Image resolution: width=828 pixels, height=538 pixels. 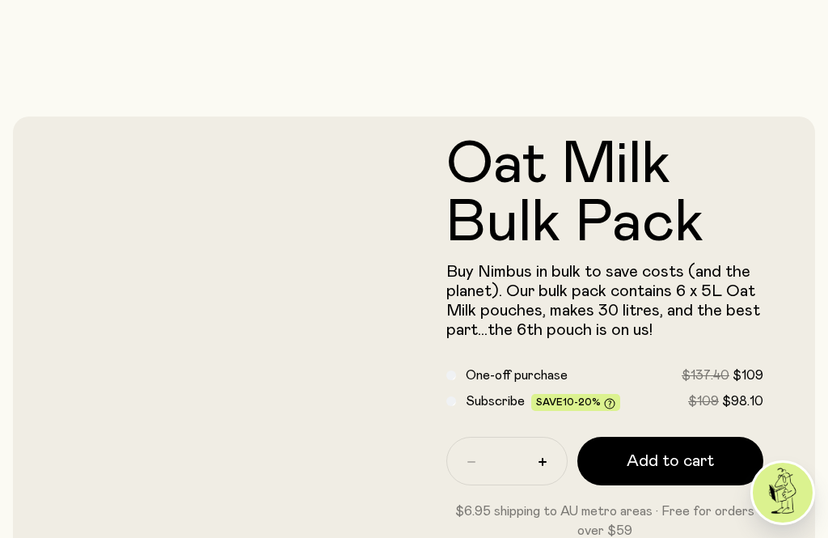 I want to click on button: Add to cart, so click(x=670, y=461).